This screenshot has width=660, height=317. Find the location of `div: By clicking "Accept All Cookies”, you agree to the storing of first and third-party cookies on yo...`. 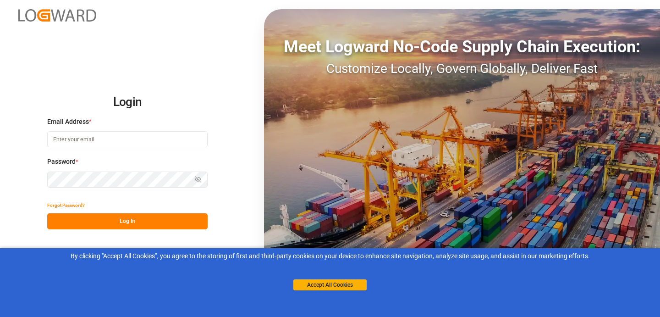

div: By clicking "Accept All Cookies”, you agree to the storing of first and third-party cookies on yo... is located at coordinates (330, 256).